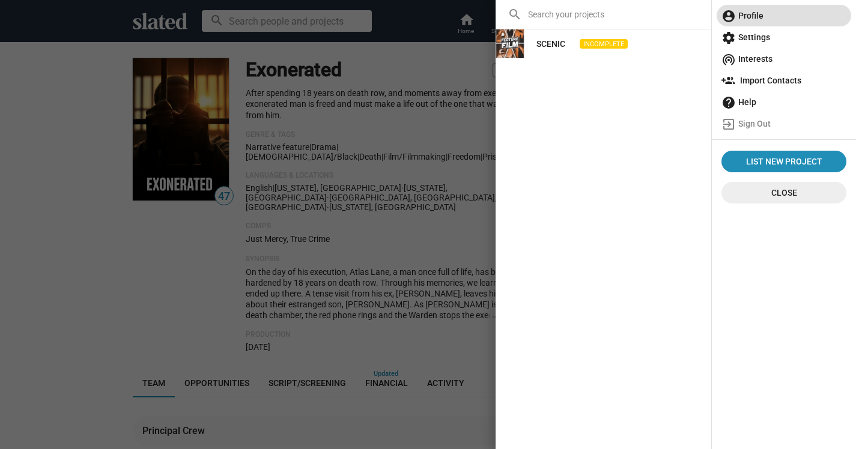  I want to click on span: Import Contacts, so click(784, 80).